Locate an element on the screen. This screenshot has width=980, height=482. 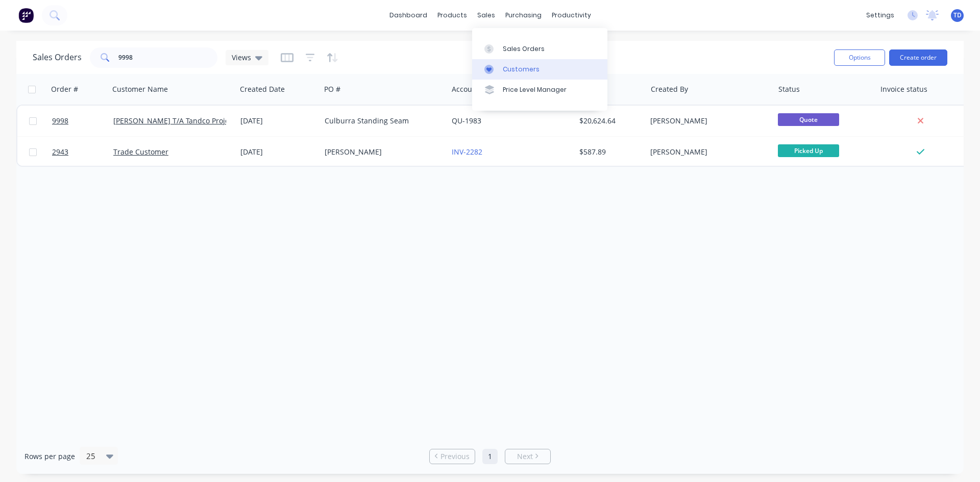
a: Trade Customer is located at coordinates (141, 152).